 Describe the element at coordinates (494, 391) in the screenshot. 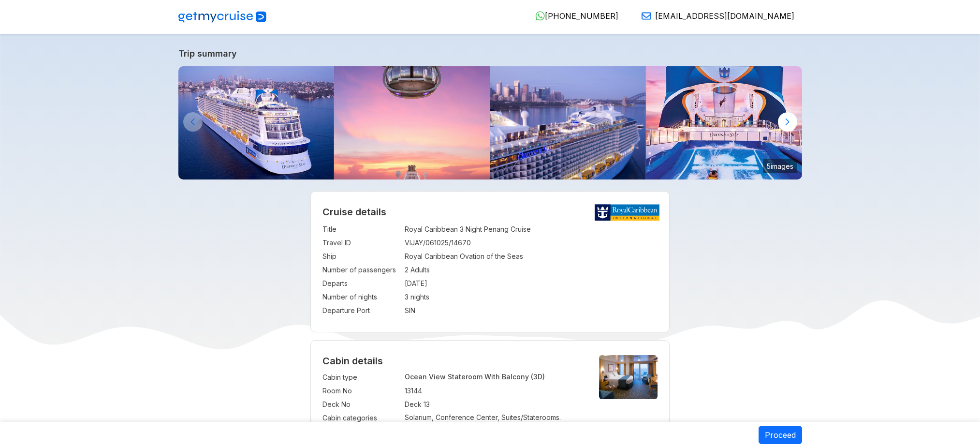

I see `td: 13144` at that location.